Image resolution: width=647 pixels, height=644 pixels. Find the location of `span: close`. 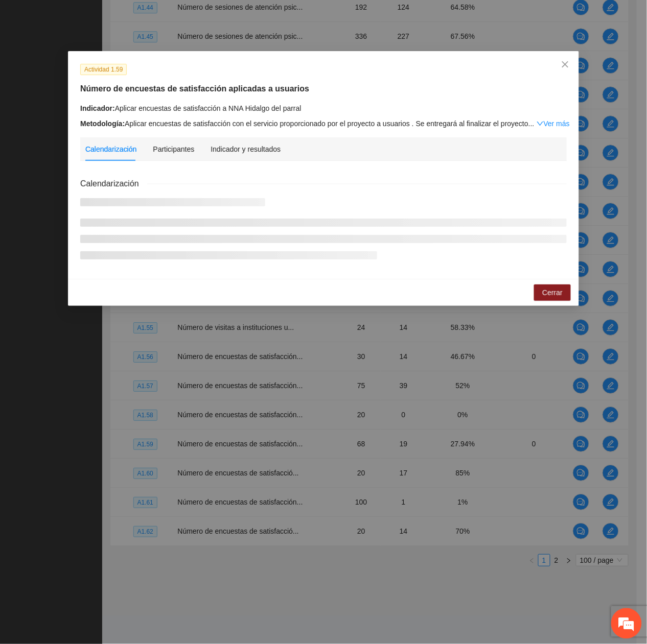

span: close is located at coordinates (565, 64).